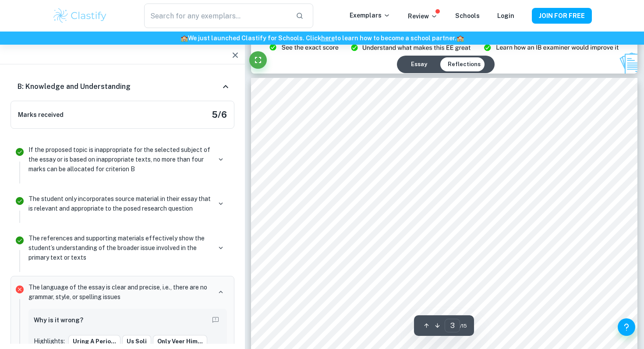 The height and width of the screenshot is (349, 644). Describe the element at coordinates (19, 290) in the screenshot. I see `svg: Incorrect` at that location.